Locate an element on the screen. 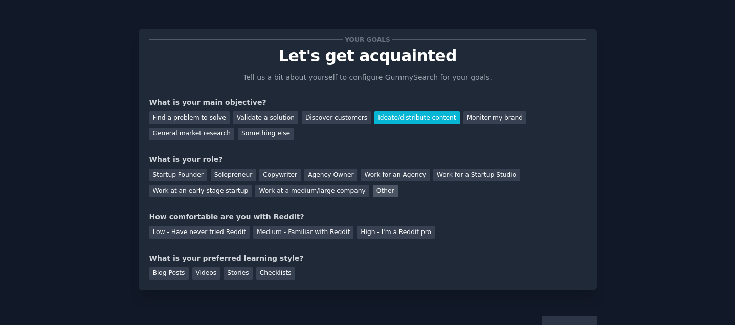  div: Ideate/distribute content is located at coordinates (417, 118).